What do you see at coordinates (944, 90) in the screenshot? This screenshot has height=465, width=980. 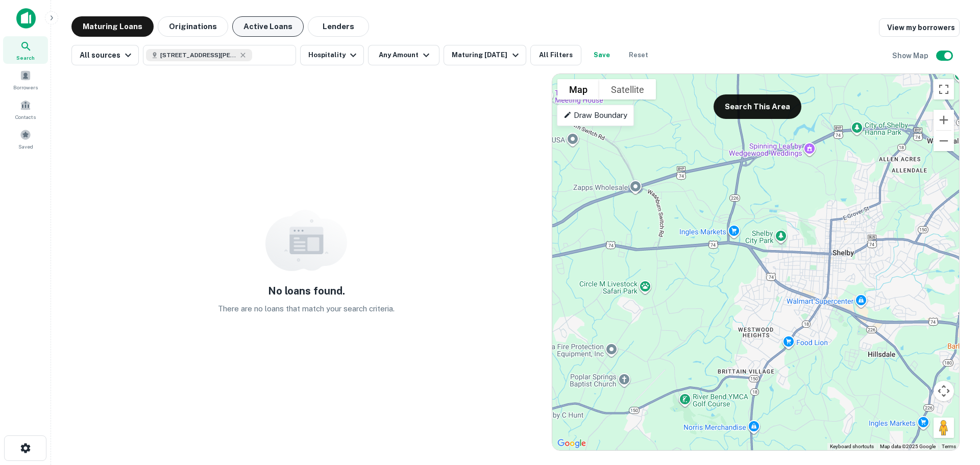 I see `button: Toggle fullscreen view` at bounding box center [944, 90].